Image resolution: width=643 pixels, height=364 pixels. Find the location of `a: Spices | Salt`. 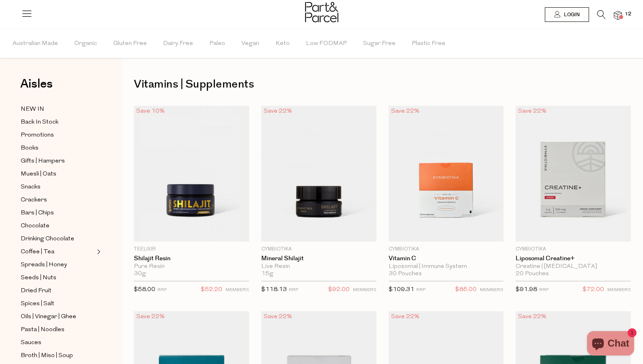

a: Spices | Salt is located at coordinates (58, 304).